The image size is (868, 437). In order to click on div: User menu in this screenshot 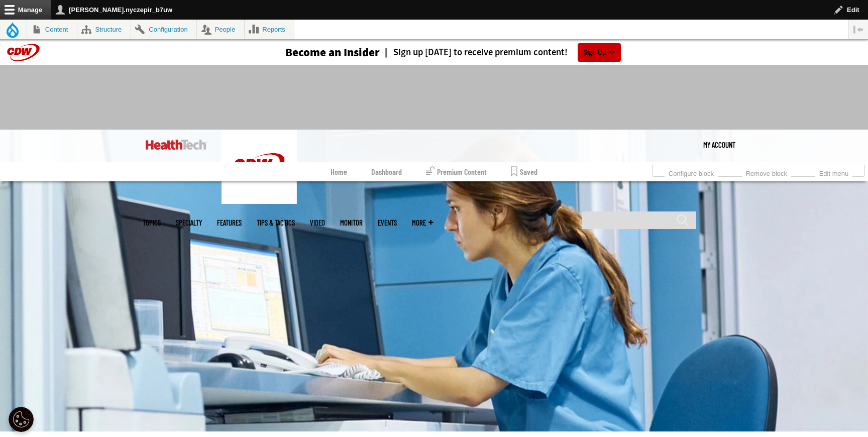, I will do `click(719, 145)`.